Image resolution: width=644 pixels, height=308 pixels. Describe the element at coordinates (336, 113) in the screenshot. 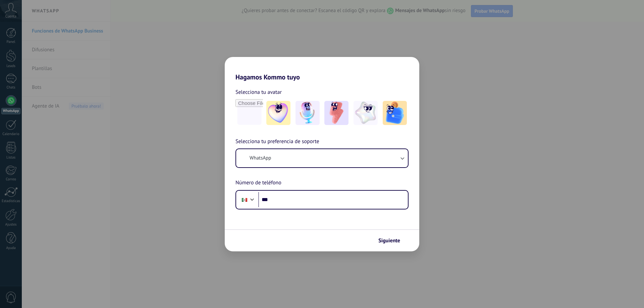

I see `img: -3.jpeg` at that location.